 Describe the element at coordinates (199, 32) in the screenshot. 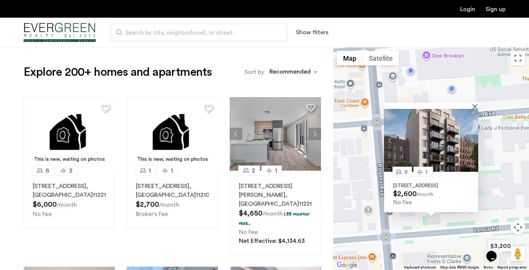

I see `input: Apartment Search` at that location.